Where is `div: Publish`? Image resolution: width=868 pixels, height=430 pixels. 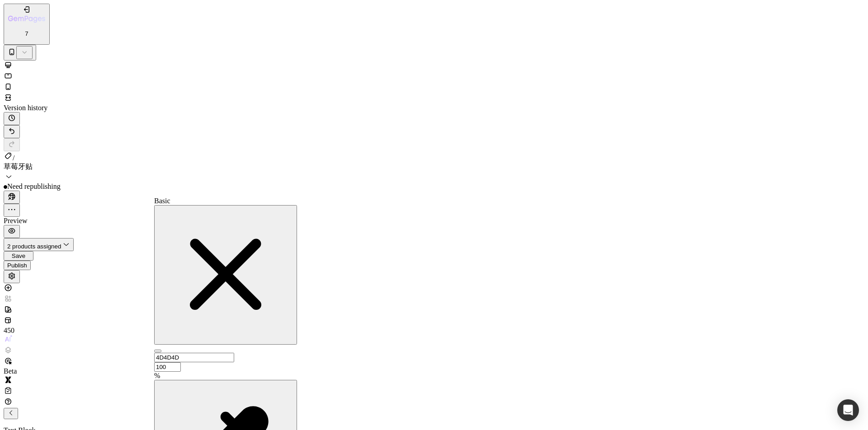
div: Publish is located at coordinates (17, 265).